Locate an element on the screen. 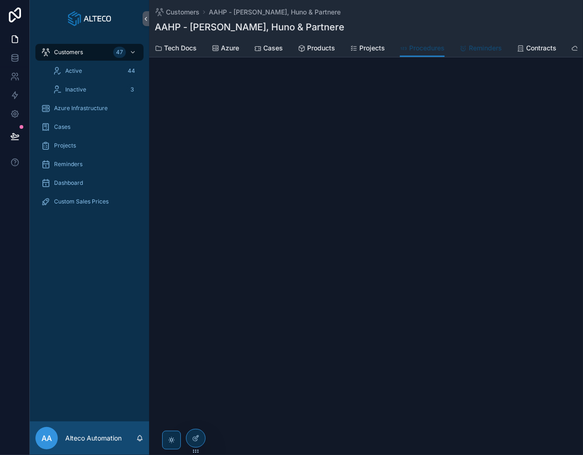 This screenshot has height=455, width=583. span: Contracts is located at coordinates (541, 48).